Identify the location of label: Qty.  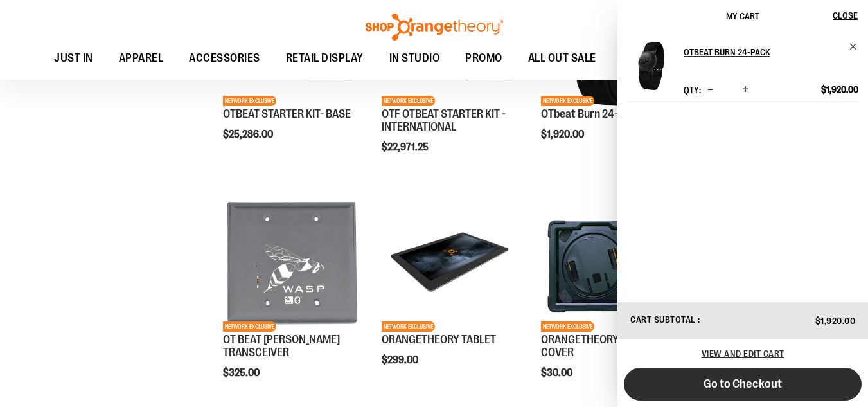
(692, 90).